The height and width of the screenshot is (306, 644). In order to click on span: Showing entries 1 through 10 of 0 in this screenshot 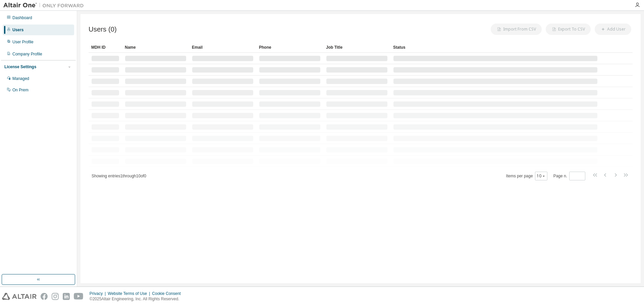, I will do `click(119, 176)`.